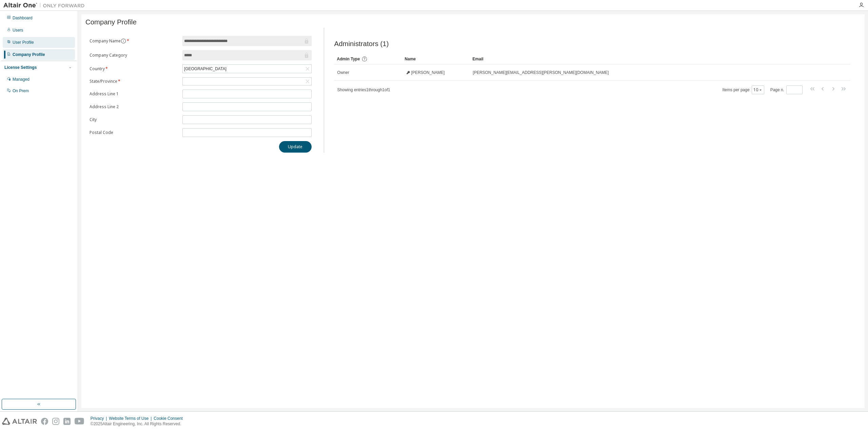  Describe the element at coordinates (19, 421) in the screenshot. I see `img: altair_logo.svg` at that location.